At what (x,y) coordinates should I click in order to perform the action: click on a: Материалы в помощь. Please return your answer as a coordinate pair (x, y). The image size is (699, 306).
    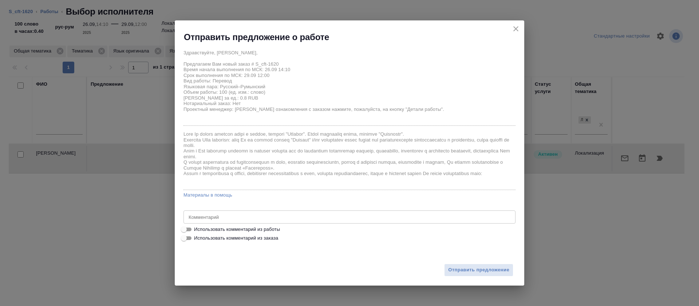
    Looking at the image, I should click on (350, 195).